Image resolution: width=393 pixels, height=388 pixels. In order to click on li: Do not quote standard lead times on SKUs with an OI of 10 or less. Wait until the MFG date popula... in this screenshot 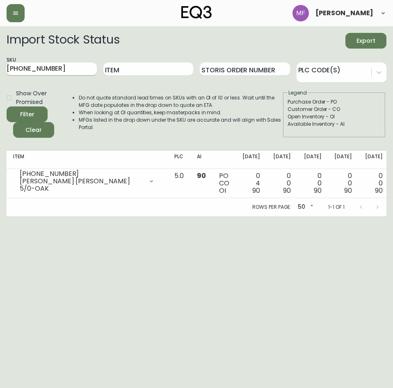, I will do `click(181, 101)`.